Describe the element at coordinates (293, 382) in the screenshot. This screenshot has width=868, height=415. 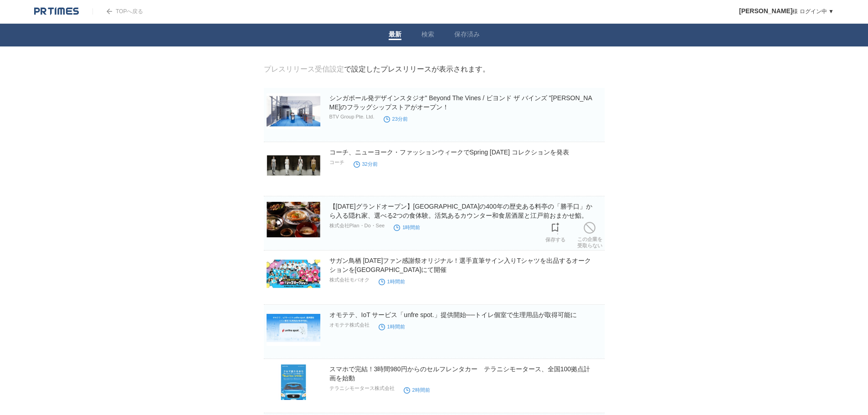
I see `img: スマホで完結！3時間980円からのセルフレンタカー テラニシモータース、全国100拠点計画を始動` at that location.